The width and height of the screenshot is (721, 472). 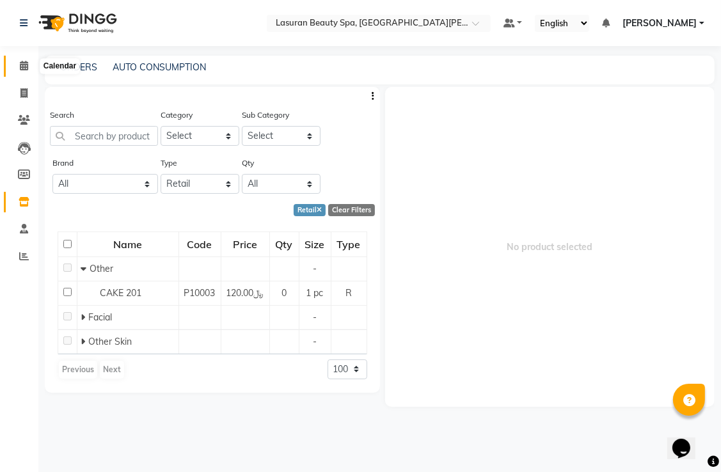 I want to click on div: Clear Filters, so click(x=351, y=210).